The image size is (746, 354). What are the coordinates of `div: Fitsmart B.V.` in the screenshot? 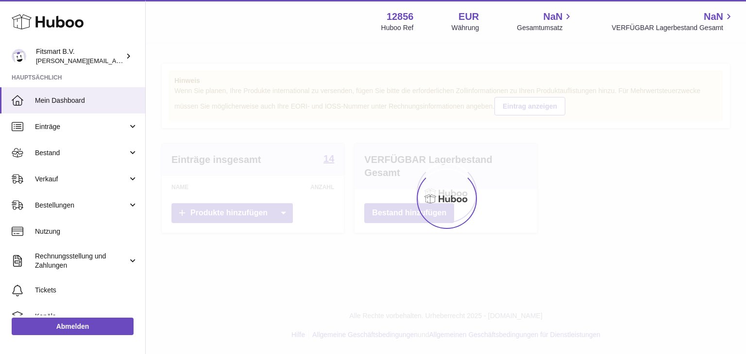 It's located at (80, 56).